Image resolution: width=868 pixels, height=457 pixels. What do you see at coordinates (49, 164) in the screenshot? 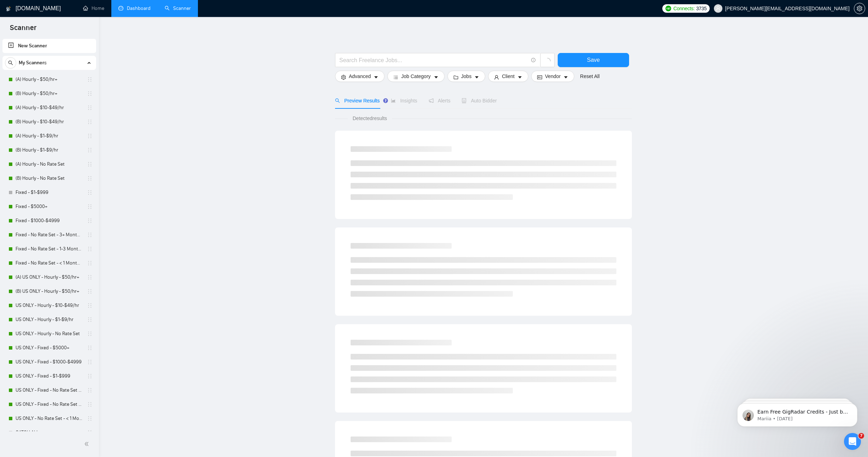
I see `a: (A) Hourly - No Rate Set` at bounding box center [49, 164].